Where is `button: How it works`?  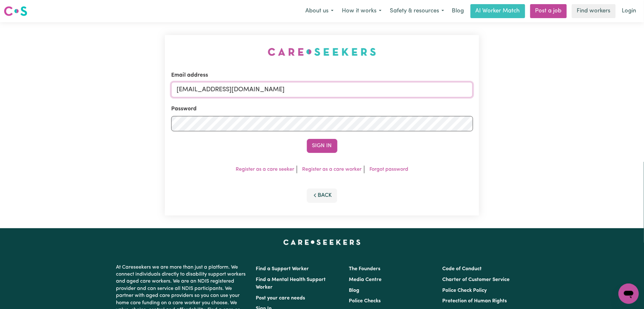 button: How it works is located at coordinates (361, 11).